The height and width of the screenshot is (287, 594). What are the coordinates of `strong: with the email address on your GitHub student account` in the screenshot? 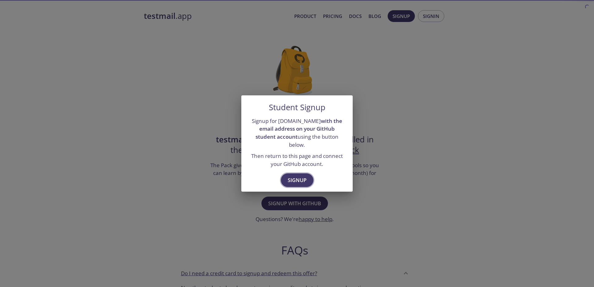 It's located at (299, 129).